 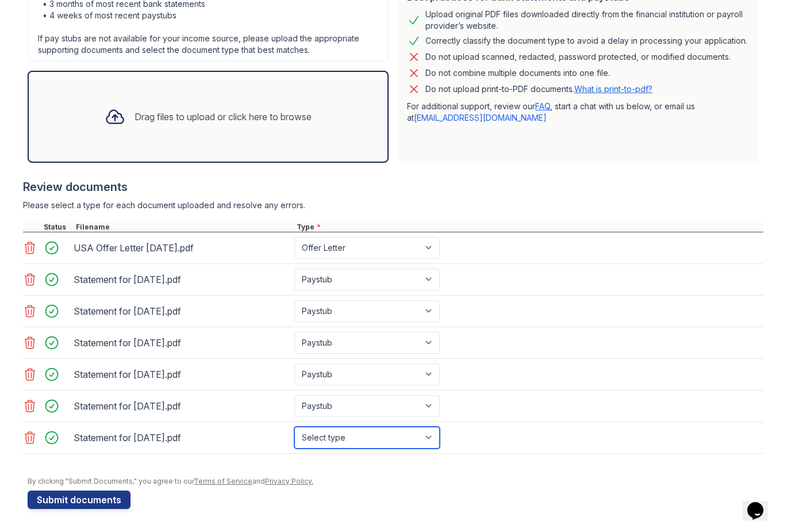 What do you see at coordinates (578, 112) in the screenshot?
I see `p: For additional support, review our , start a chat with us below, or email us at` at bounding box center [578, 112].